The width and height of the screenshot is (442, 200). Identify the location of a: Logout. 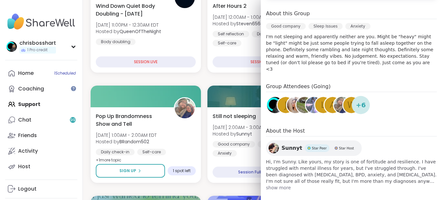
(41, 189).